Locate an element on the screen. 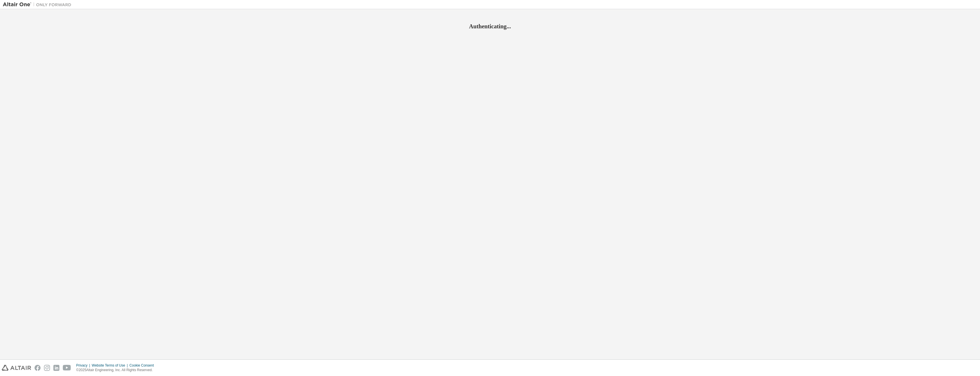  img: facebook.svg is located at coordinates (37, 367).